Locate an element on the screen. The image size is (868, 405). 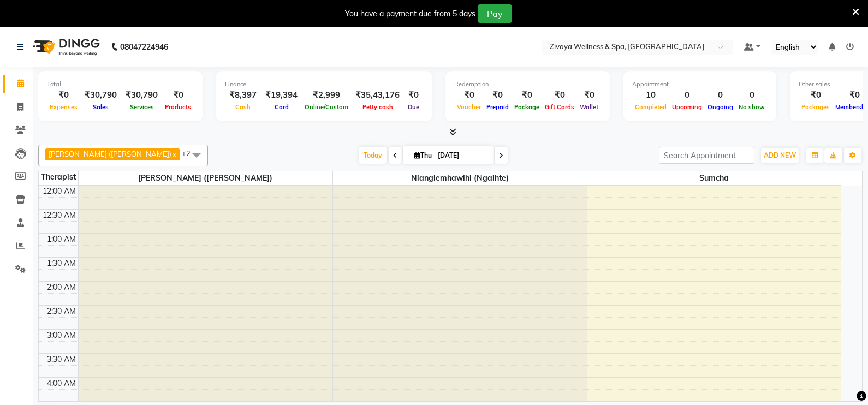
span: Gift Cards is located at coordinates (560, 107).